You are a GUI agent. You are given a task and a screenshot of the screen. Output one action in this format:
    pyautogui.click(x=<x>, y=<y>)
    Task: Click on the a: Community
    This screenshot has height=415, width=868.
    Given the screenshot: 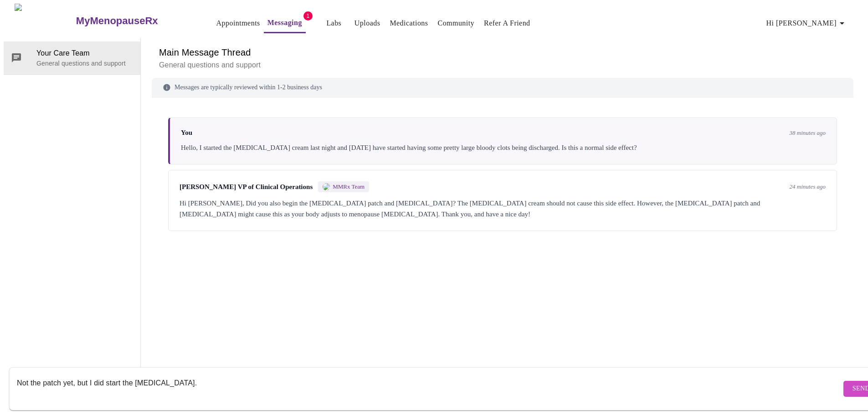 What is the action you would take?
    pyautogui.click(x=456, y=23)
    